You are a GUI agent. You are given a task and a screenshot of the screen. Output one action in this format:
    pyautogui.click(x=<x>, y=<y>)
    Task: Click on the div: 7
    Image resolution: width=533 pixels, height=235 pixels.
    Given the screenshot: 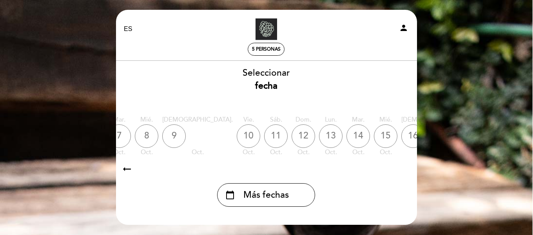 What is the action you would take?
    pyautogui.click(x=119, y=136)
    